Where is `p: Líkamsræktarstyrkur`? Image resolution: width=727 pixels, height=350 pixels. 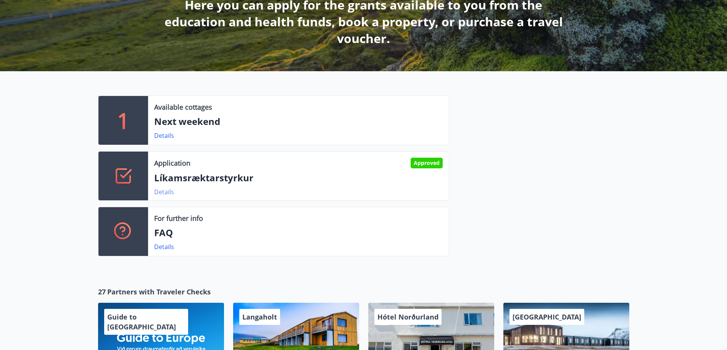 p: Líkamsræktarstyrkur is located at coordinates (298, 178).